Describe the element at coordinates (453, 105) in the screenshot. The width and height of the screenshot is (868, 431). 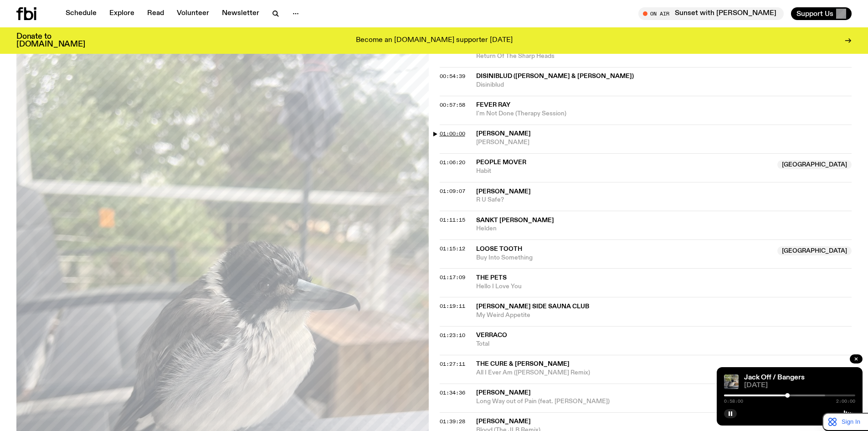
I see `button: 00:57:58` at that location.